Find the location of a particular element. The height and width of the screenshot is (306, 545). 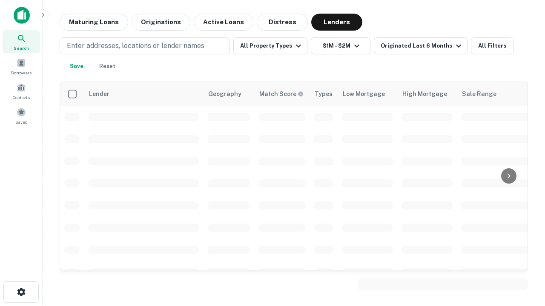

th: High Mortgage is located at coordinates (427, 94).